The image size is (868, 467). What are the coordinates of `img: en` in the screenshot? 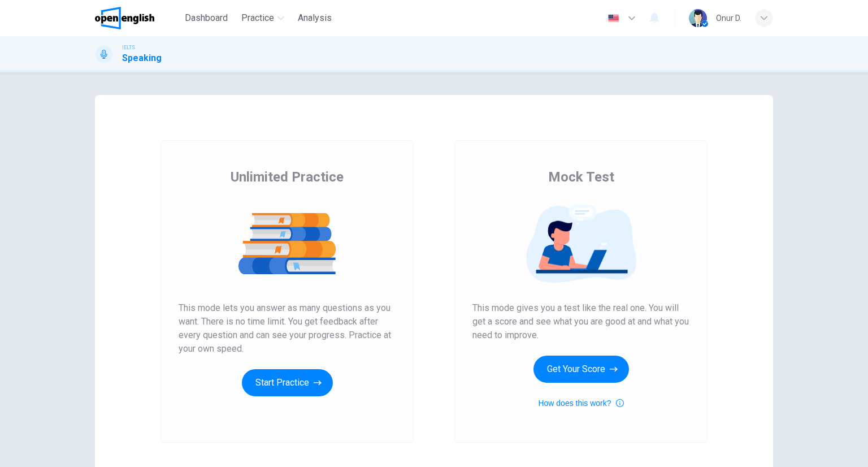 It's located at (613, 18).